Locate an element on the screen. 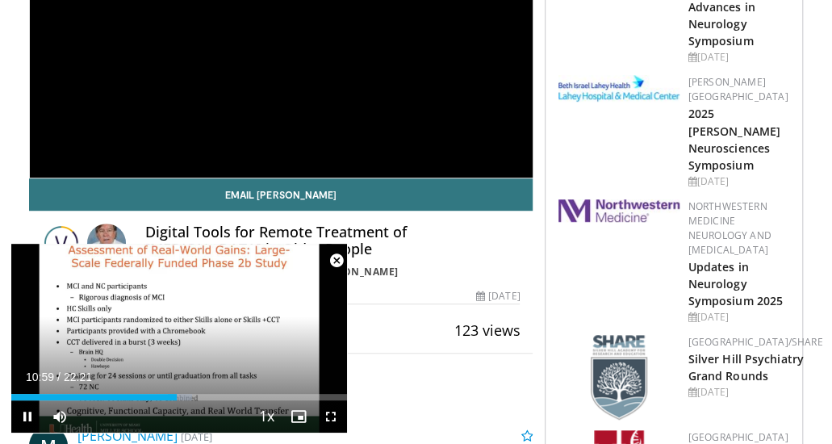  video-js: Video Player is located at coordinates (179, 338).